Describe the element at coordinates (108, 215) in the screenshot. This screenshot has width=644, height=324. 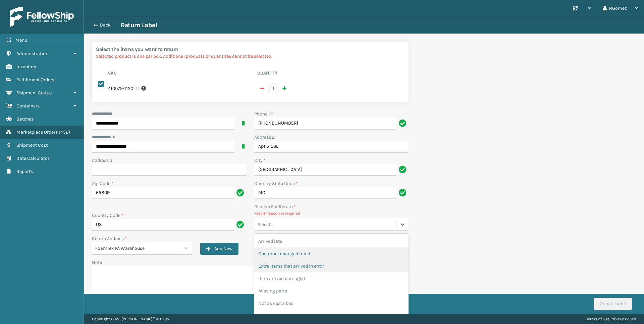
I see `label: Country Code` at that location.